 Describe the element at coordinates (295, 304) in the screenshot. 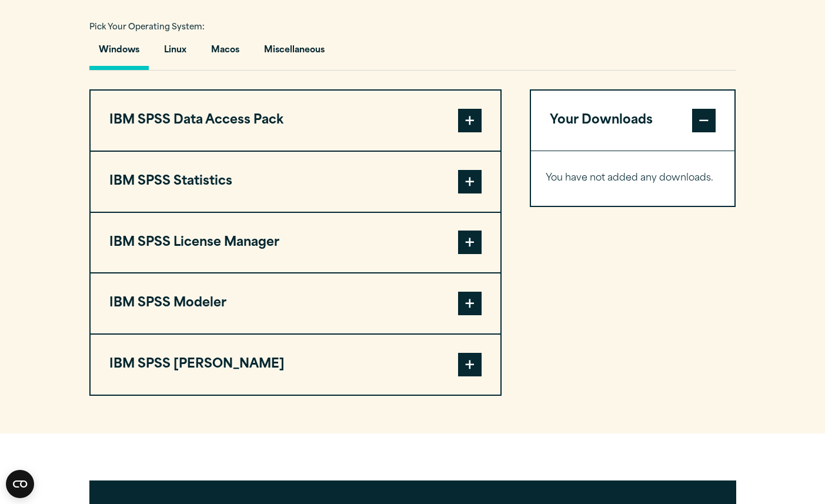

I see `button: IBM SPSS Modeler` at that location.